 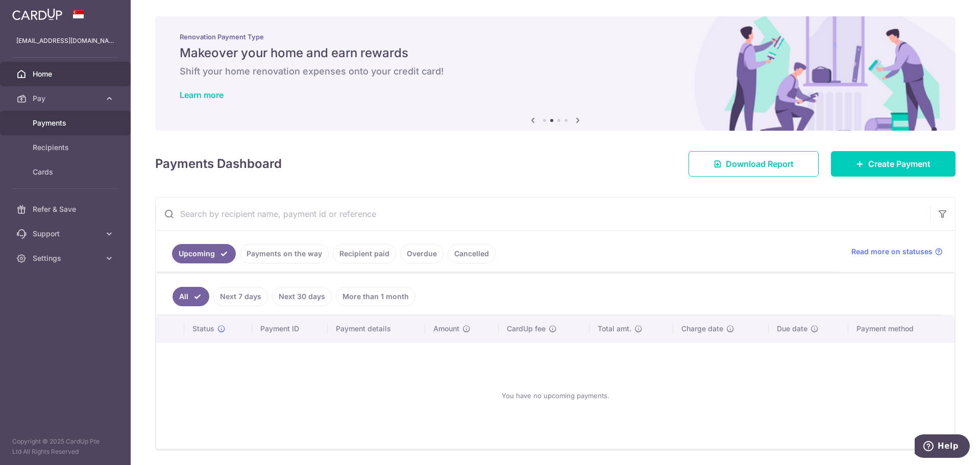 What do you see at coordinates (792, 329) in the screenshot?
I see `span: Due date` at bounding box center [792, 329].